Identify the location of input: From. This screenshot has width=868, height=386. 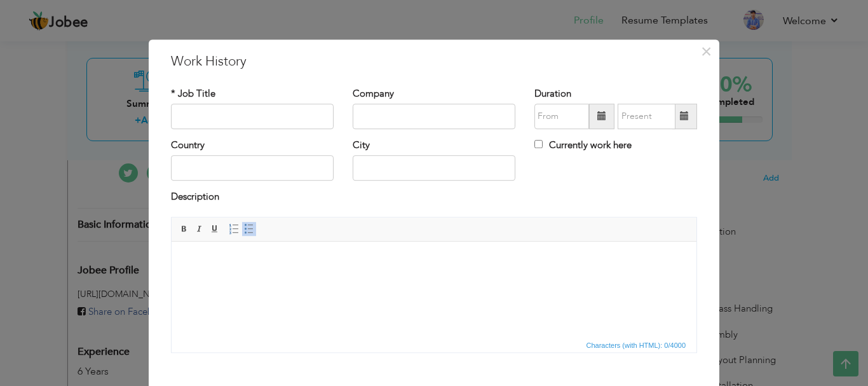
(561, 117).